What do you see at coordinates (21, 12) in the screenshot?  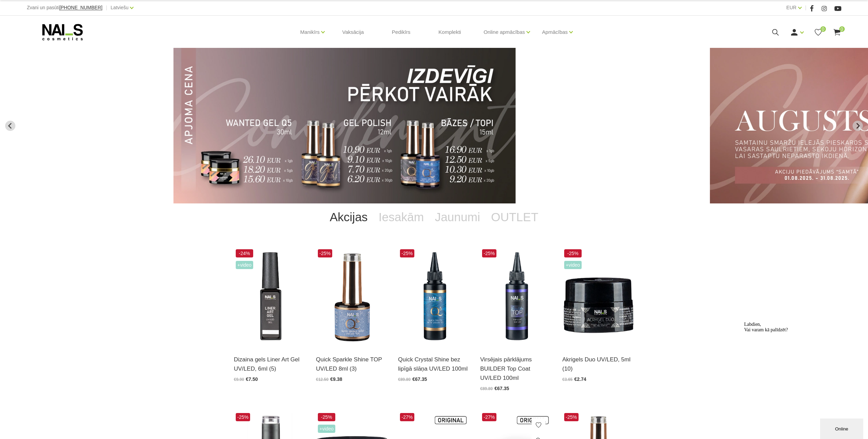 I see `div: Online` at bounding box center [21, 12].